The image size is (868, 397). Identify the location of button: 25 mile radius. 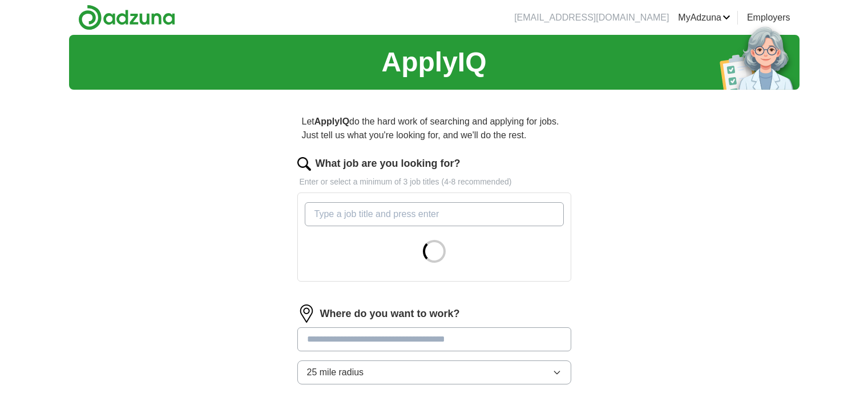
(435, 373).